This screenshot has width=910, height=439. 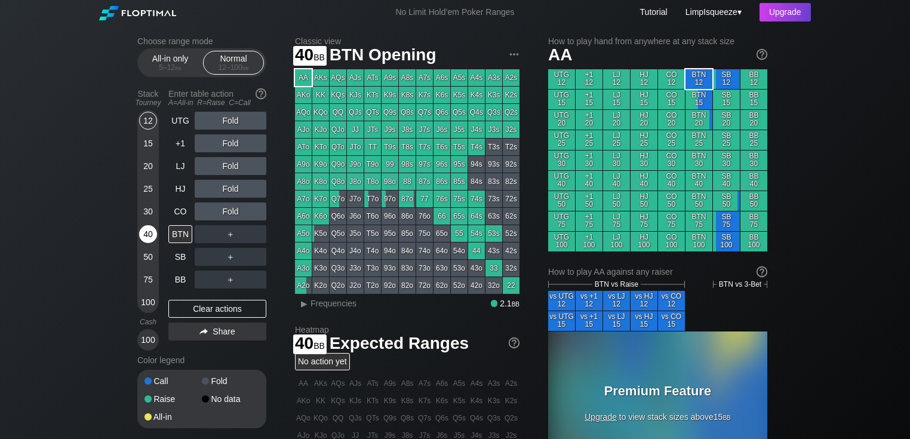 What do you see at coordinates (148, 143) in the screenshot?
I see `div: 15` at bounding box center [148, 143].